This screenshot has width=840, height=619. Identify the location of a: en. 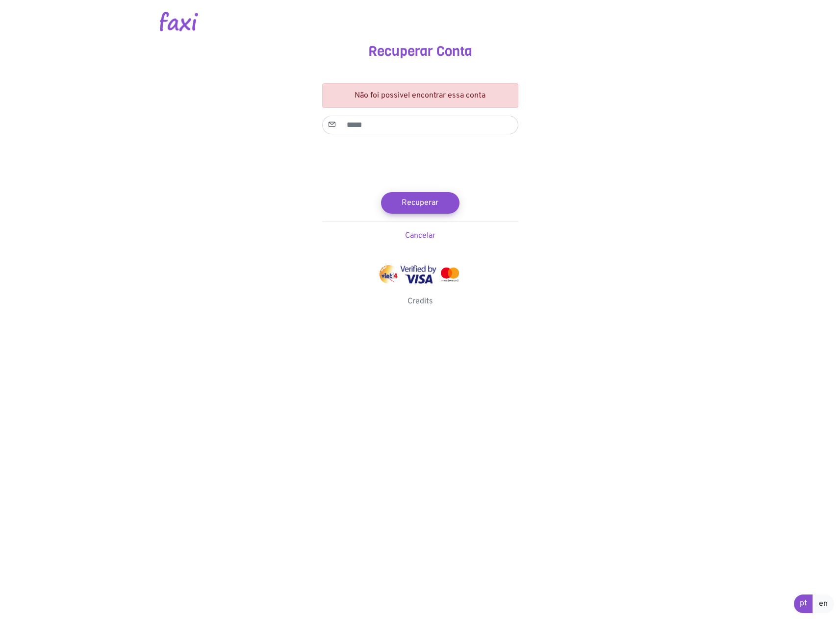
(823, 604).